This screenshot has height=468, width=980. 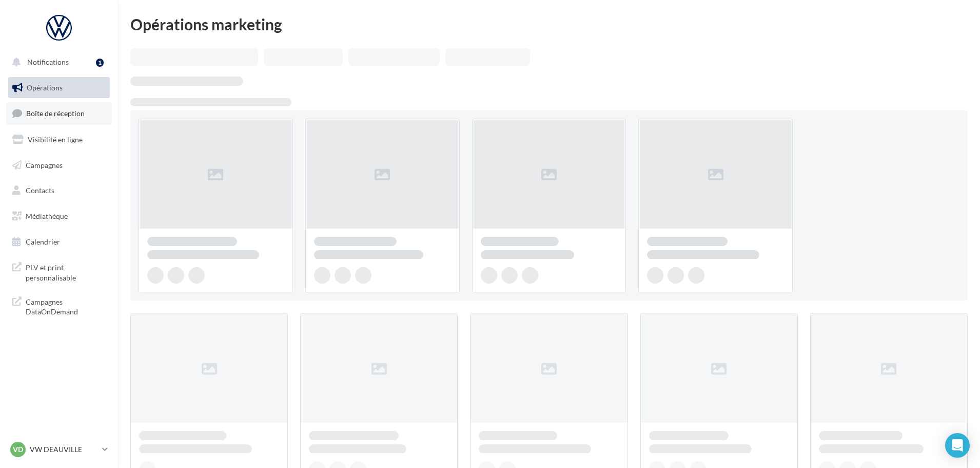 What do you see at coordinates (59, 216) in the screenshot?
I see `a: Médiathèque` at bounding box center [59, 216].